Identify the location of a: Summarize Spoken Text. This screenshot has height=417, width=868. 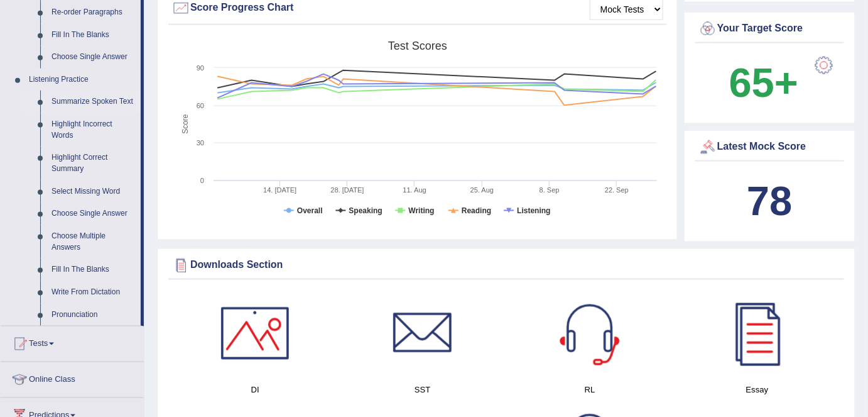
(93, 102).